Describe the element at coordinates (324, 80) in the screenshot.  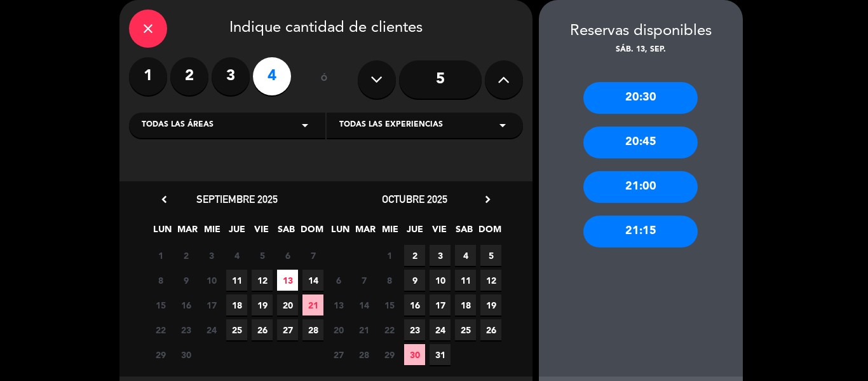
I see `div: ó` at that location.